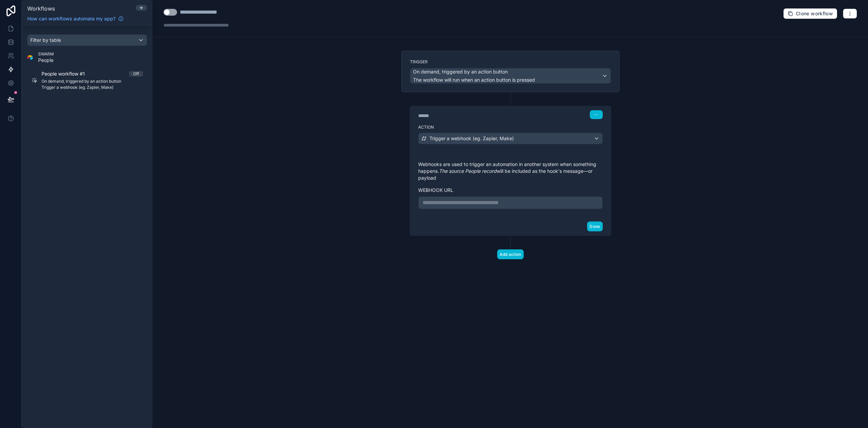 This screenshot has width=868, height=428. I want to click on a: How can workflows automate my app?, so click(75, 19).